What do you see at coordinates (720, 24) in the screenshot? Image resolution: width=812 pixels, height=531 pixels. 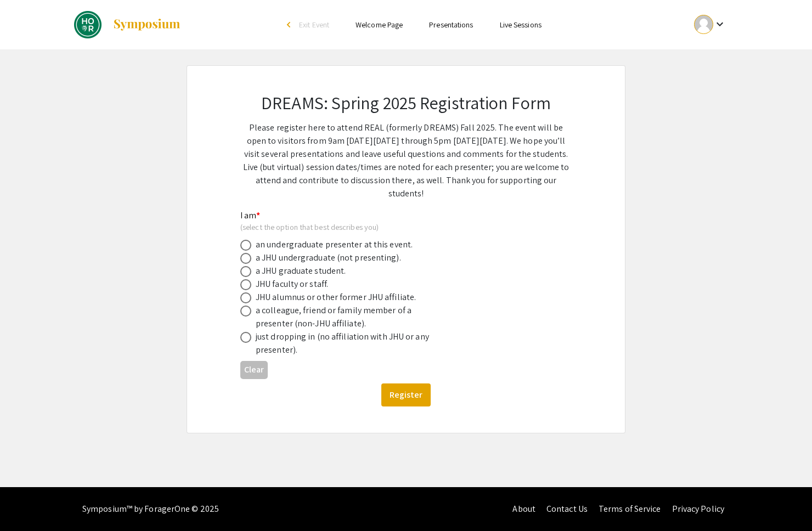 I see `mat-icon: Expand account dropdown` at bounding box center [720, 24].